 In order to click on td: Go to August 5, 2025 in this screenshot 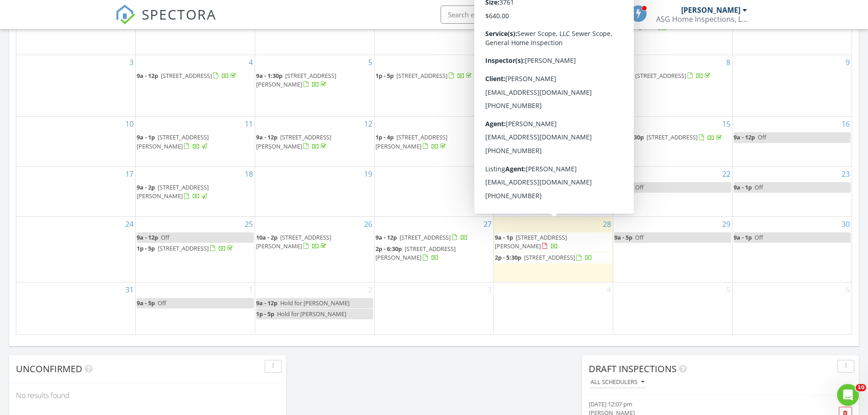, I will do `click(315, 86)`.